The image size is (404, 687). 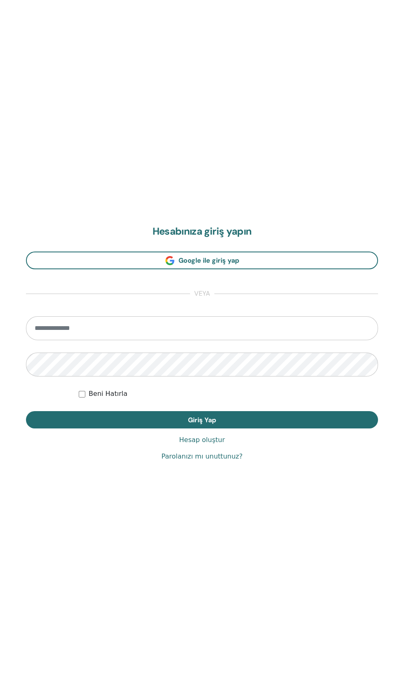 What do you see at coordinates (202, 260) in the screenshot?
I see `a: Google ile giriş yap` at bounding box center [202, 260].